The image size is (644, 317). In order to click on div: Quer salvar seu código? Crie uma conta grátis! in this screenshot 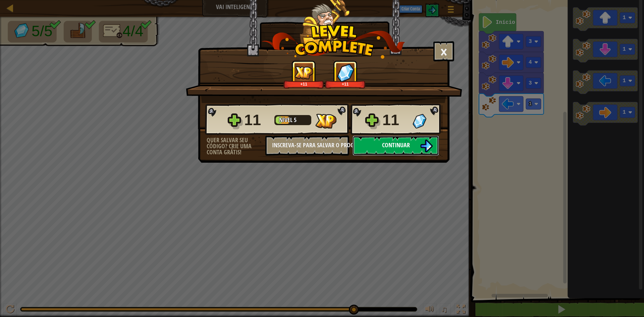, I will do `click(236, 146)`.